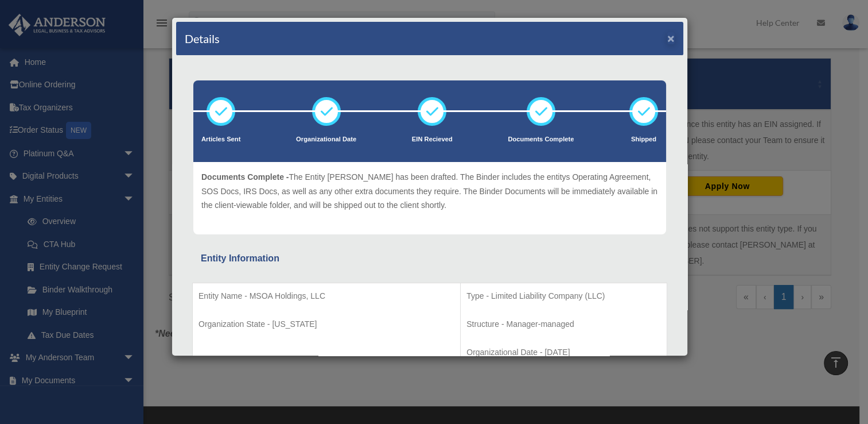 The image size is (868, 424). Describe the element at coordinates (326, 140) in the screenshot. I see `p: Organizational Date` at that location.